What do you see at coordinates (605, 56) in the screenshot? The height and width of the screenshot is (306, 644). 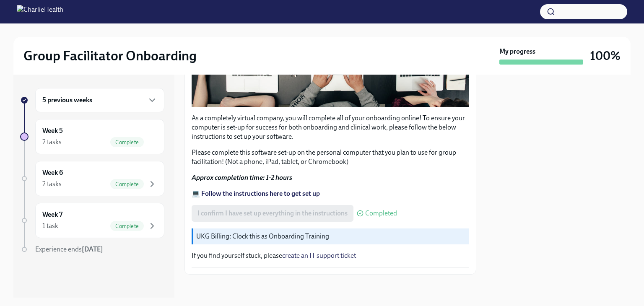 I see `h3: 100%` at bounding box center [605, 56].